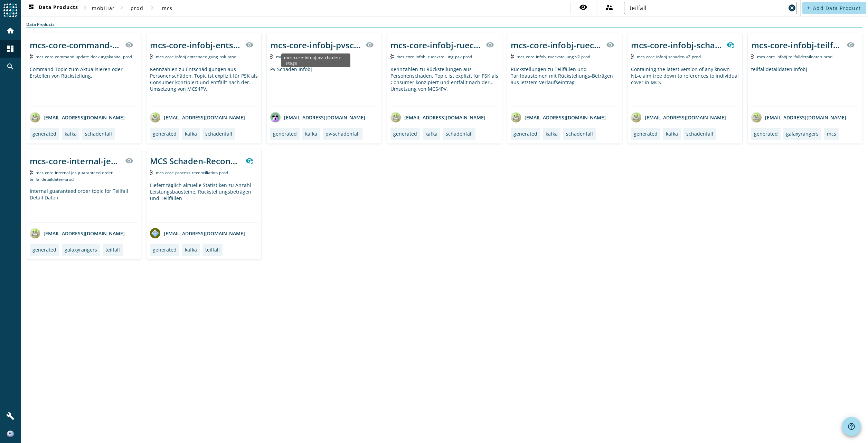 This screenshot has height=443, width=868. What do you see at coordinates (851, 427) in the screenshot?
I see `mat-icon: help_outline` at bounding box center [851, 427].